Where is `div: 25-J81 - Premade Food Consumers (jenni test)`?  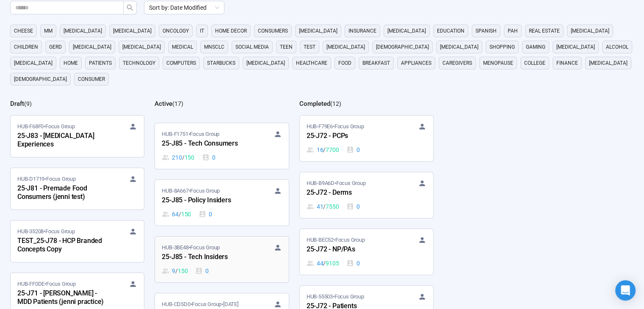
div: 25-J81 - Premade Food Consumers (jenni test) is located at coordinates (64, 193).